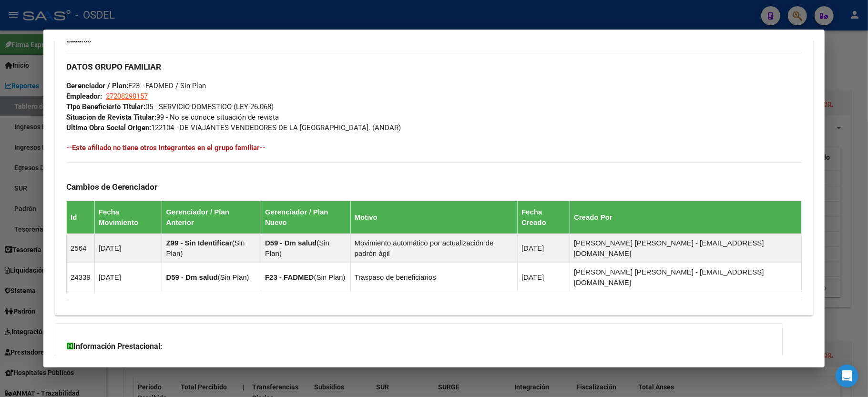 This screenshot has height=397, width=868. Describe the element at coordinates (434, 187) in the screenshot. I see `h3: Cambios de Gerenciador` at that location.